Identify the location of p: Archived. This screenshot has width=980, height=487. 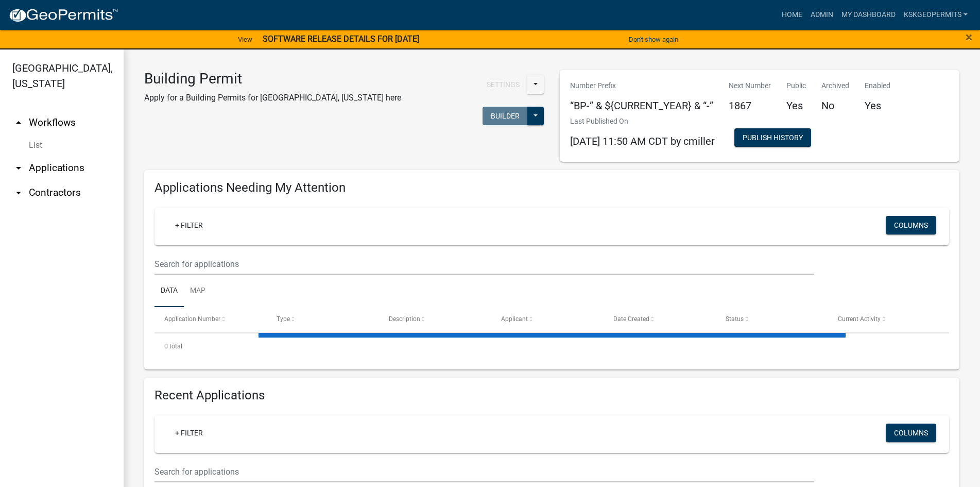
(835, 86).